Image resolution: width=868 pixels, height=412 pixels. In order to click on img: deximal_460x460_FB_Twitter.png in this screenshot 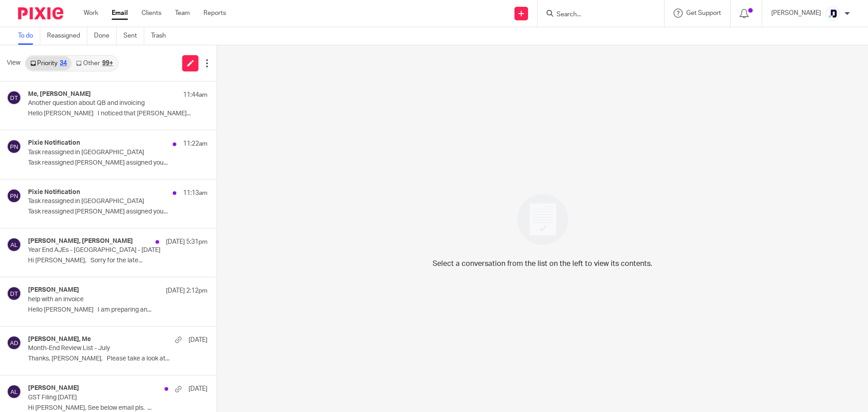, I will do `click(834, 13)`.